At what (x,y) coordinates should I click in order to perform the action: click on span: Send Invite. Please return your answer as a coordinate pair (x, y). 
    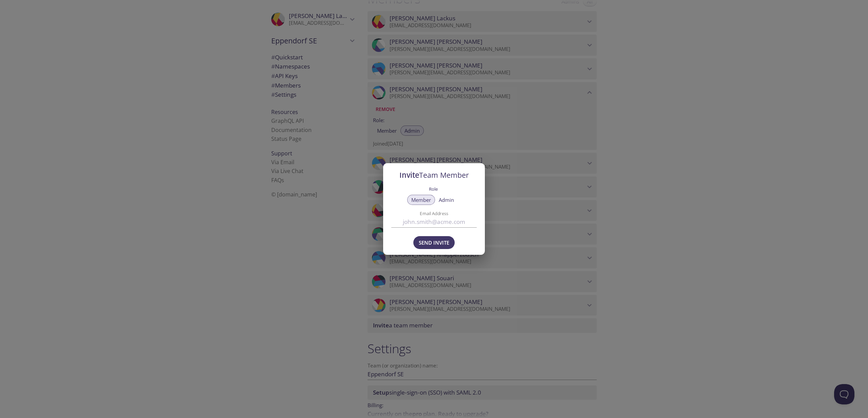
    Looking at the image, I should click on (434, 242).